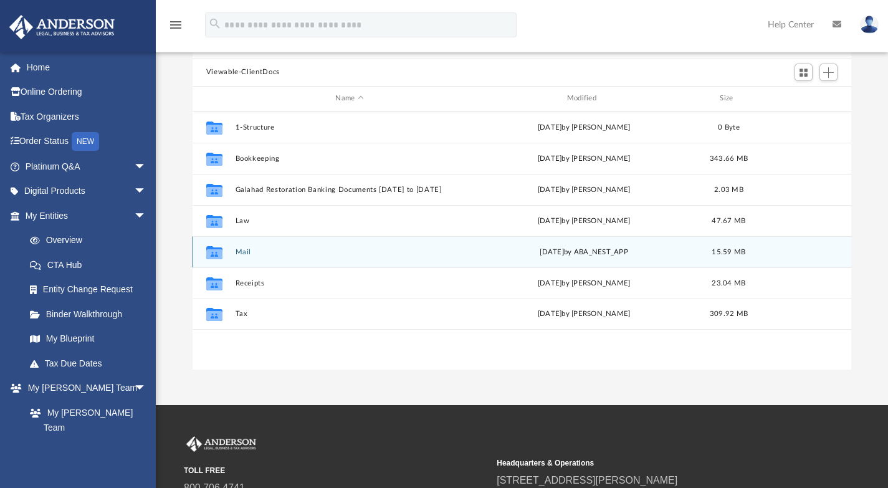 This screenshot has width=888, height=488. I want to click on button: Viewable-ClientDocs, so click(243, 72).